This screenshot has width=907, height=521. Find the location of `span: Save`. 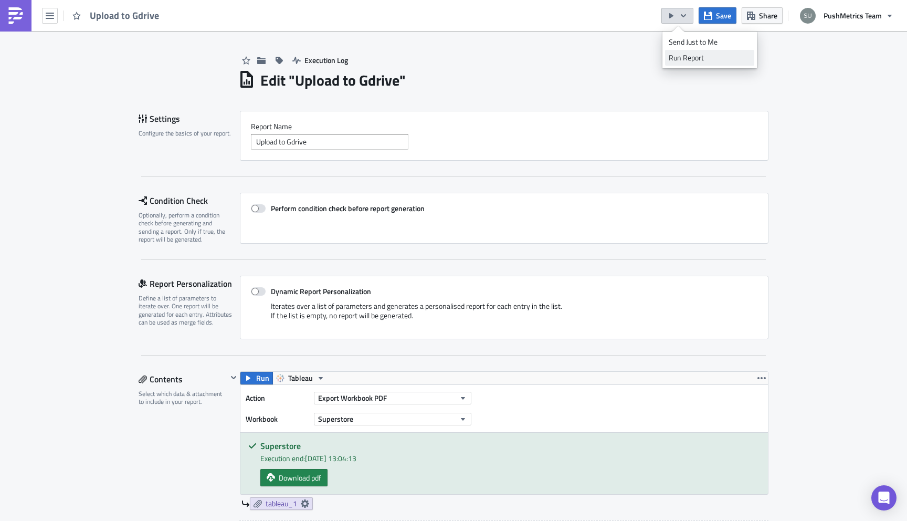

span: Save is located at coordinates (724, 15).